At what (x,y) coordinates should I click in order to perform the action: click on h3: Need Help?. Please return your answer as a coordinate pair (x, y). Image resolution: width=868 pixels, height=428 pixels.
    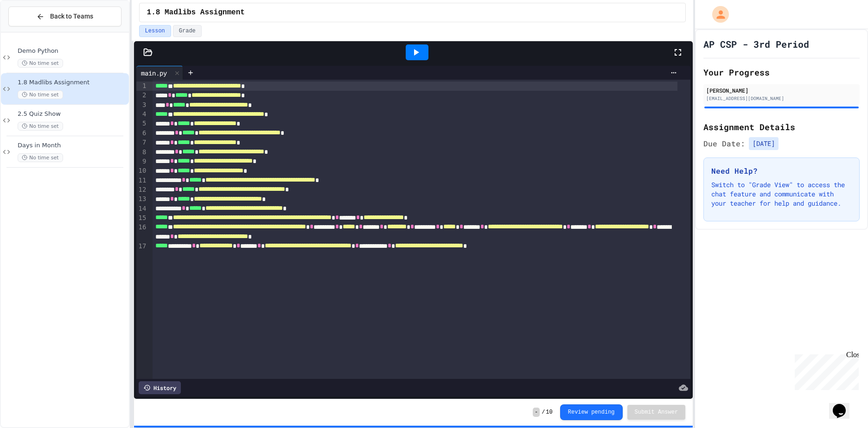
    Looking at the image, I should click on (781, 171).